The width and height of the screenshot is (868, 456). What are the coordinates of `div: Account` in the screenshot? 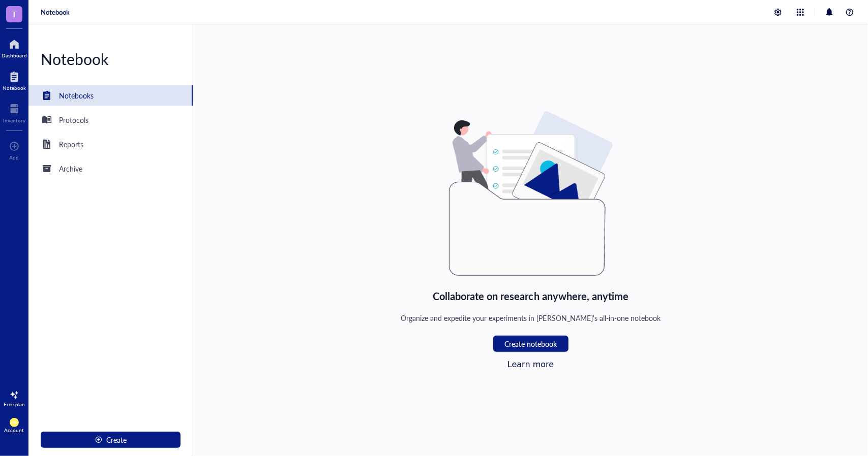 It's located at (14, 430).